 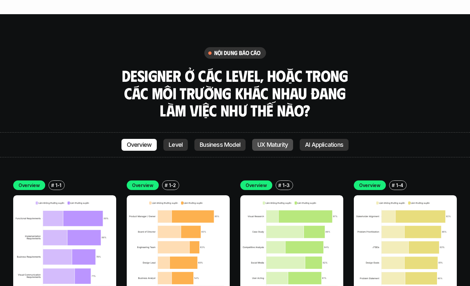 I want to click on a: AI Applications, so click(x=324, y=145).